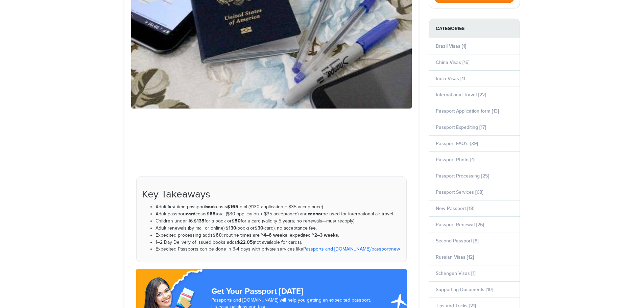 The width and height of the screenshot is (644, 308). What do you see at coordinates (236, 220) in the screenshot?
I see `strong: $50` at bounding box center [236, 220].